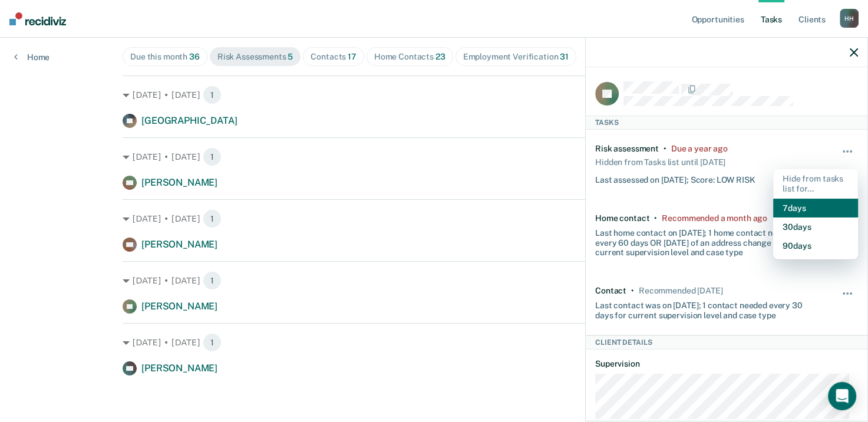 This screenshot has width=868, height=422. I want to click on div: Tasks, so click(727, 123).